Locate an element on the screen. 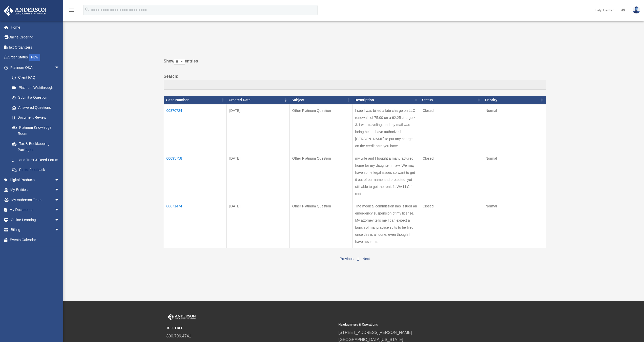 This screenshot has height=342, width=644. td: 00695758 is located at coordinates (195, 176).